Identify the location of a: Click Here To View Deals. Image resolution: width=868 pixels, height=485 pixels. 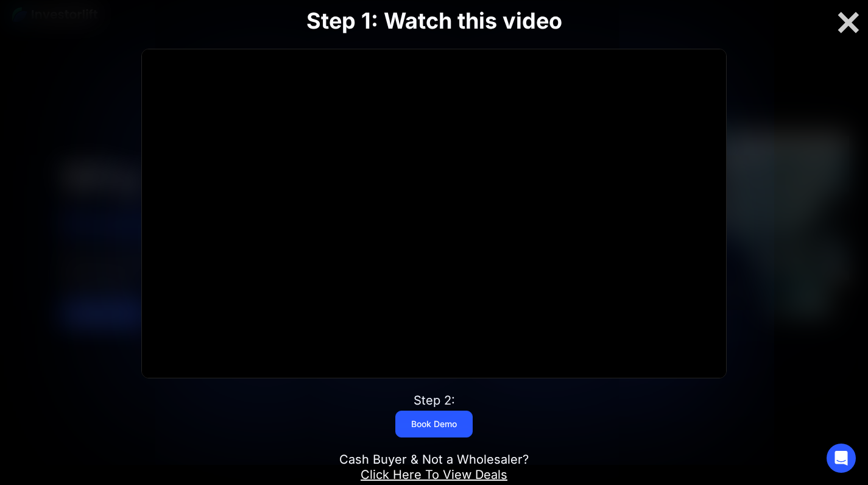
(433, 474).